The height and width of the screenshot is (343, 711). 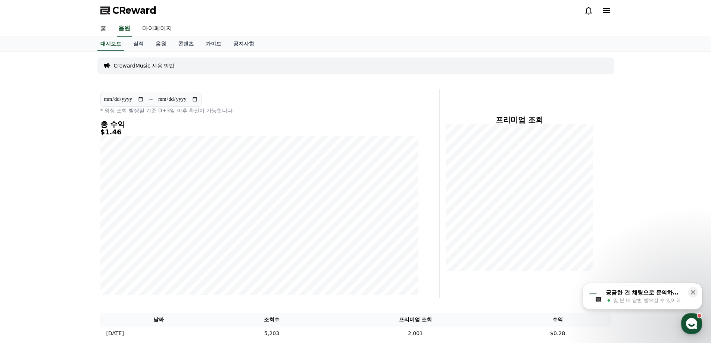 I want to click on h5: $1.46, so click(x=260, y=132).